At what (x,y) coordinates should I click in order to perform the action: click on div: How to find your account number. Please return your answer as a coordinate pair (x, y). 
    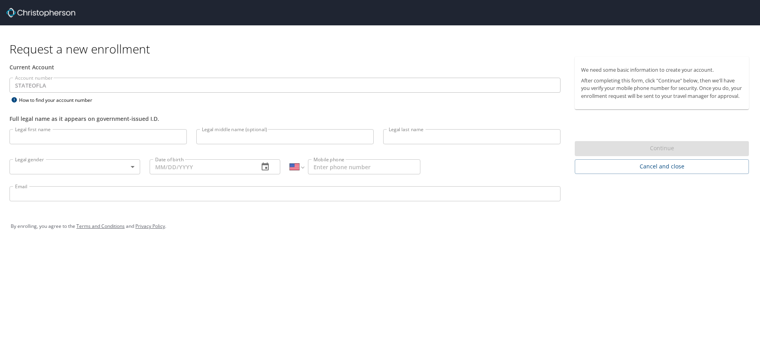
    Looking at the image, I should click on (59, 100).